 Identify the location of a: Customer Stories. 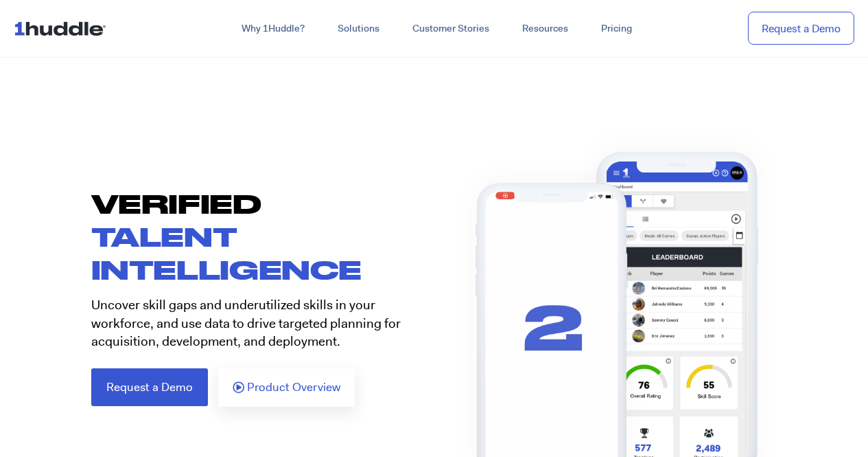
(451, 29).